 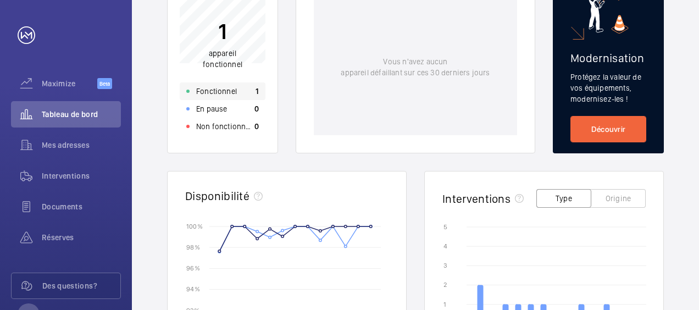 What do you see at coordinates (193, 268) in the screenshot?
I see `text: 96 %` at bounding box center [193, 268].